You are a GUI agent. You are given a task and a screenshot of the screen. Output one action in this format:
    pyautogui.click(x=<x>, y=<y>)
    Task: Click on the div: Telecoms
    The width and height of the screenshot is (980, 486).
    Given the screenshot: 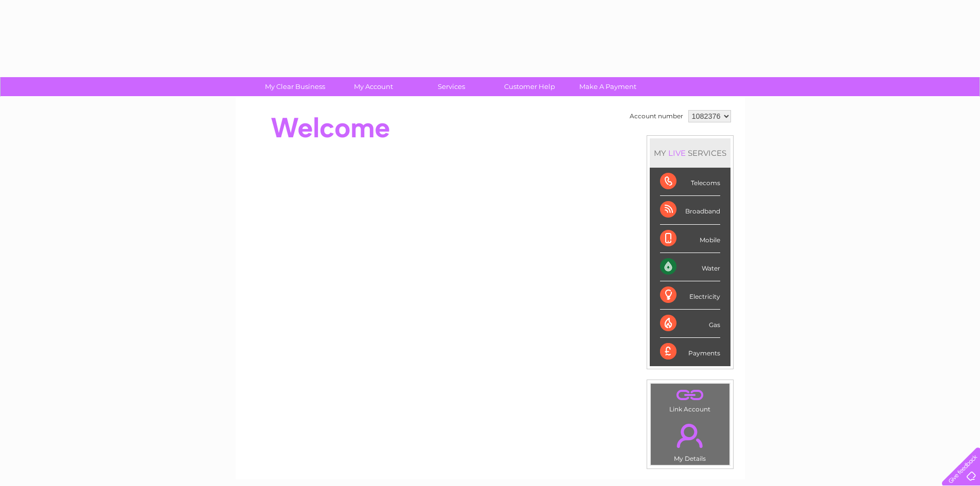 What is the action you would take?
    pyautogui.click(x=690, y=182)
    